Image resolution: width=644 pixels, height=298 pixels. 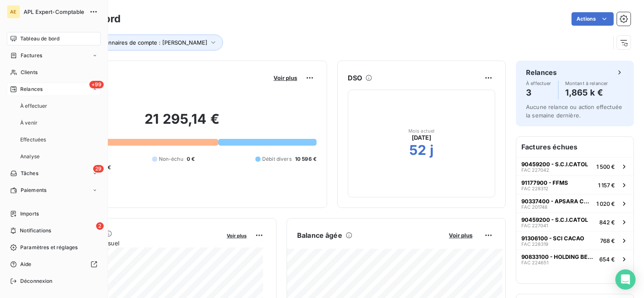 I want to click on h2: 21 295,14 €, so click(x=182, y=123).